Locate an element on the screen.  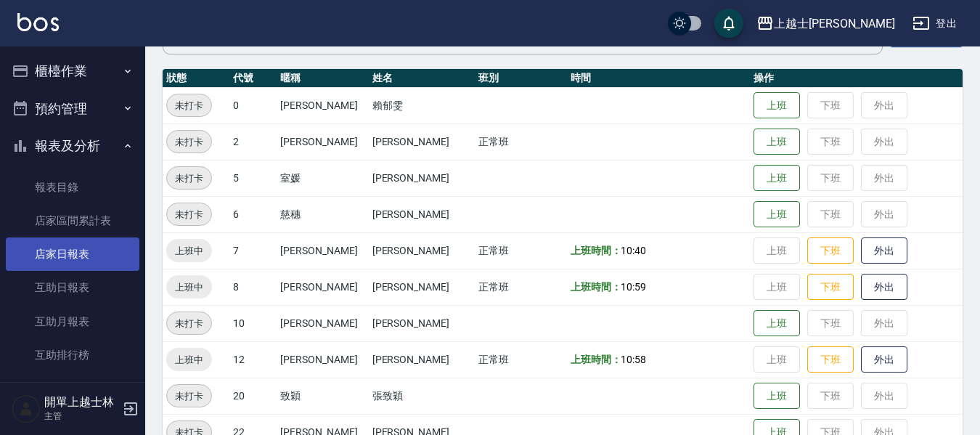
td: 張致穎 is located at coordinates (422, 396).